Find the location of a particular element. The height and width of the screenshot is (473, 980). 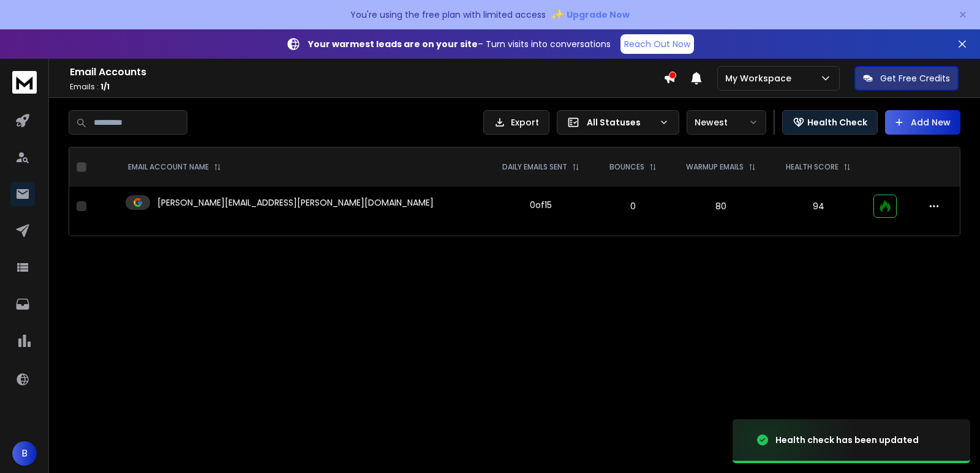

p: – Turn visits into conversations is located at coordinates (460, 44).